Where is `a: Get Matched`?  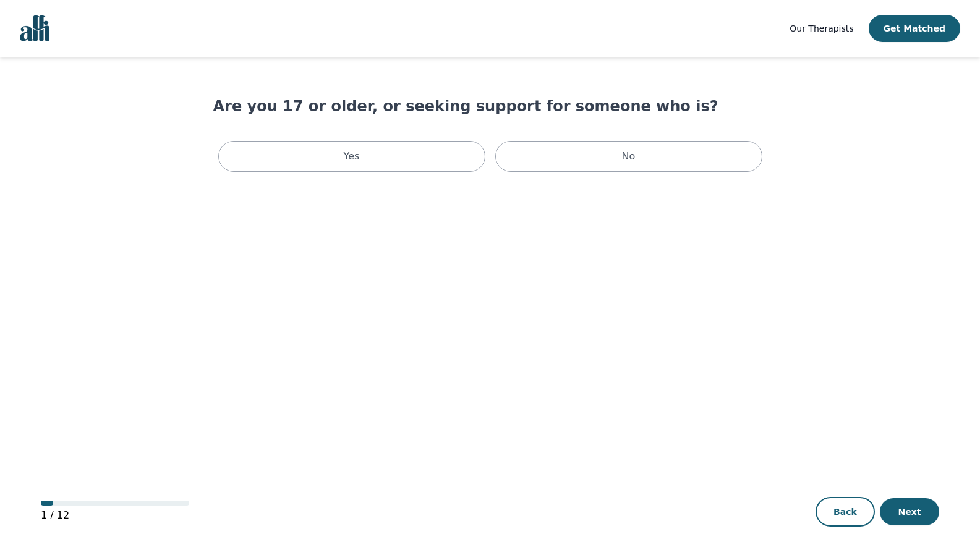
a: Get Matched is located at coordinates (915, 28).